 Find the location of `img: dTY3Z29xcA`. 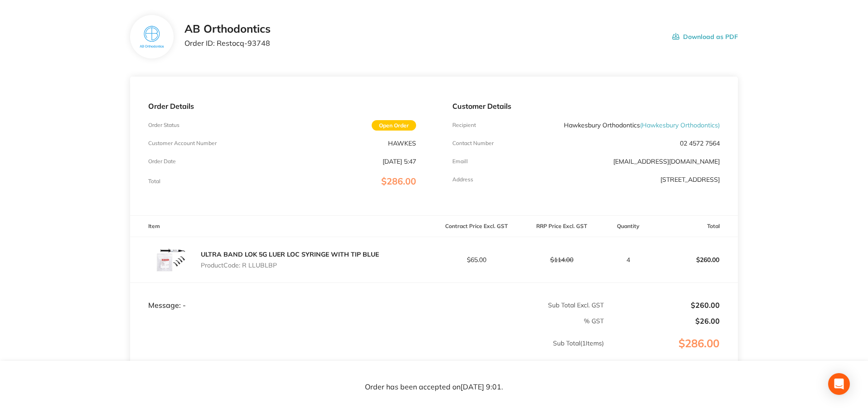

img: dTY3Z29xcA is located at coordinates (171, 260).